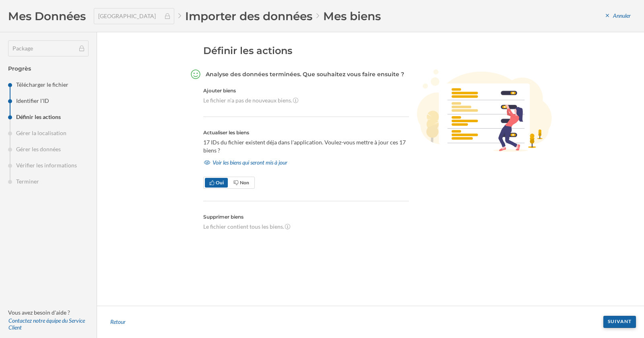 This screenshot has height=338, width=644. What do you see at coordinates (306, 217) in the screenshot?
I see `h5: Supprimer biens` at bounding box center [306, 217].